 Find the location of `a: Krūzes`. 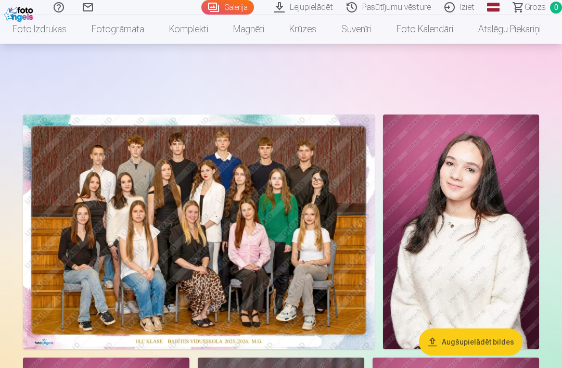

a: Krūzes is located at coordinates (303, 29).